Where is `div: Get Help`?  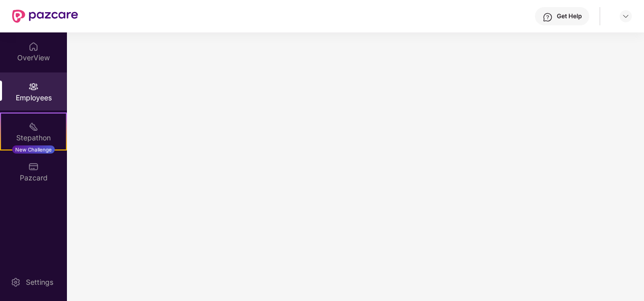
div: Get Help is located at coordinates (569, 16).